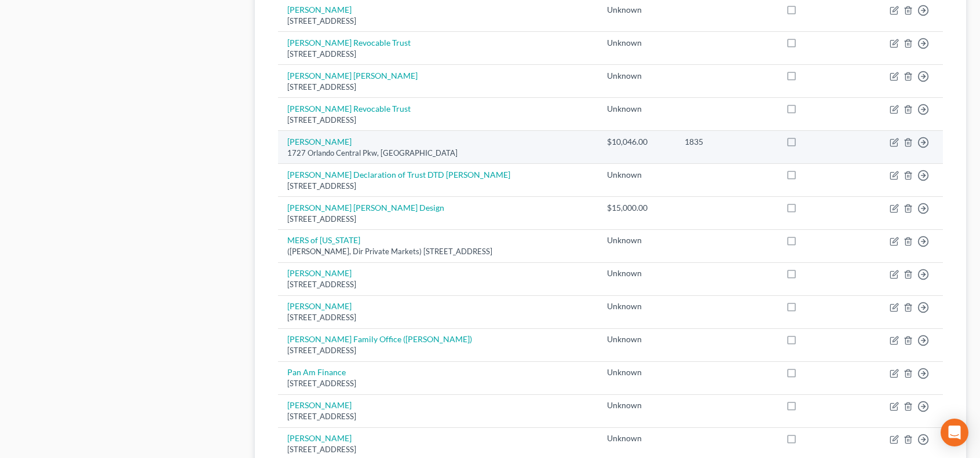  What do you see at coordinates (316, 372) in the screenshot?
I see `a: Pan Am Finance` at bounding box center [316, 372].